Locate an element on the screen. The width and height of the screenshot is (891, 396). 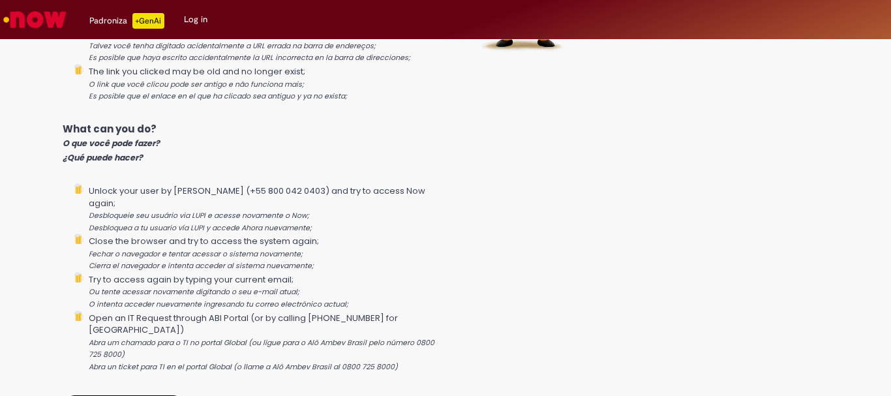
i: Desbloquea a tu usuario vía LUPI y accede Ahora nuevamente; is located at coordinates (200, 228).